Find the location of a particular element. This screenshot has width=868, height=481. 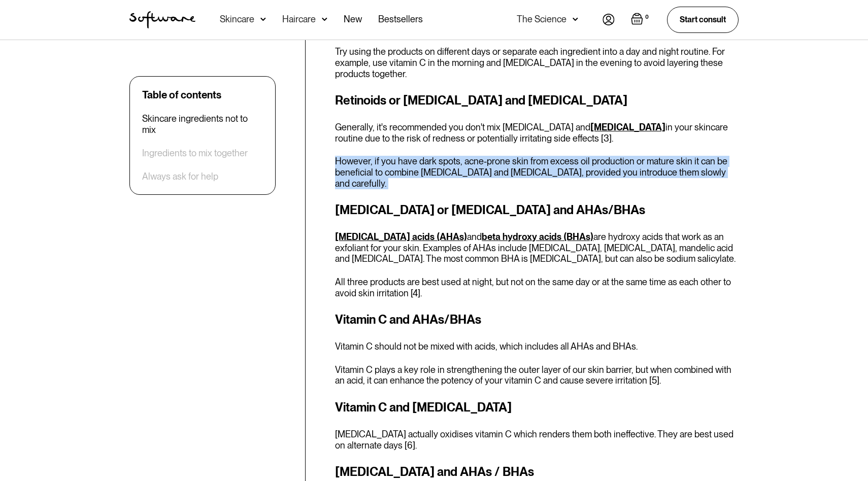

p: However, if you have dark spots, acne-prone skin from excess oil production or mature skin it can... is located at coordinates (537, 172).